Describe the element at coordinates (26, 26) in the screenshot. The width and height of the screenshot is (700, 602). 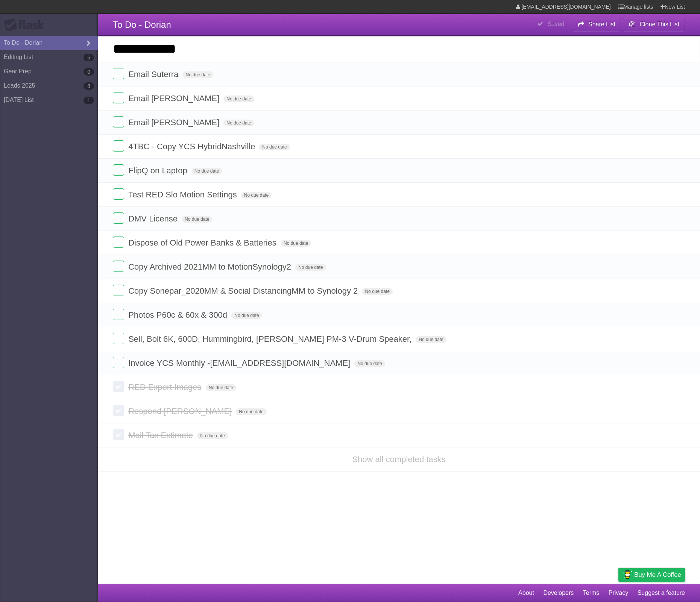
I see `div: Flask` at that location.